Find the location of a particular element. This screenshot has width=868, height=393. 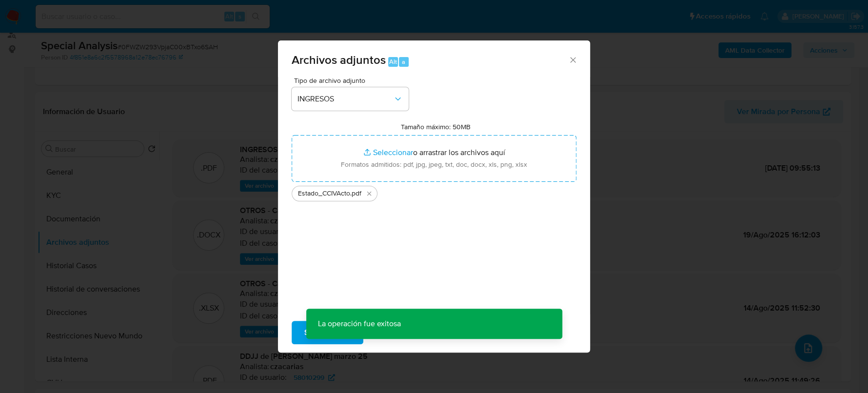

span: a is located at coordinates (403, 62).